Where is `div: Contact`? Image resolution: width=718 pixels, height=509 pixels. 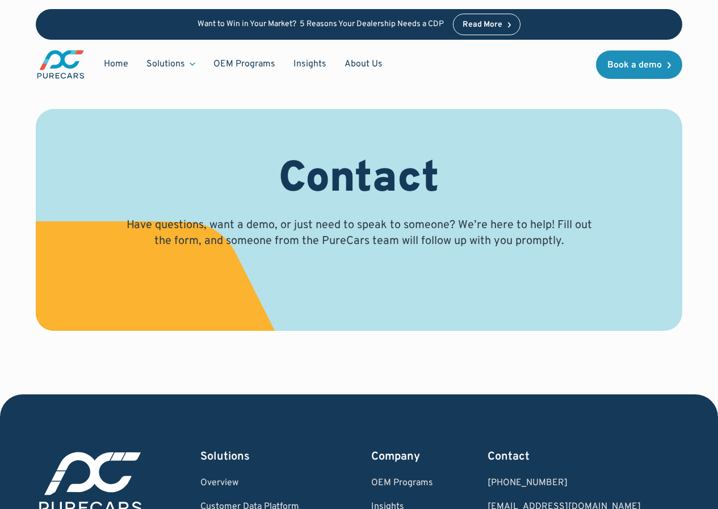 div: Contact is located at coordinates (580, 457).